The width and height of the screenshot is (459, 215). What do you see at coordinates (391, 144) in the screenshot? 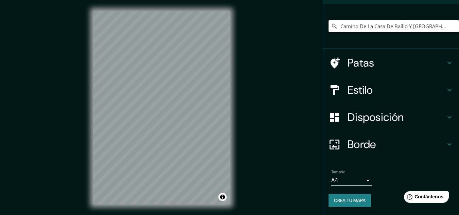
I see `div: Borde` at bounding box center [391, 144].